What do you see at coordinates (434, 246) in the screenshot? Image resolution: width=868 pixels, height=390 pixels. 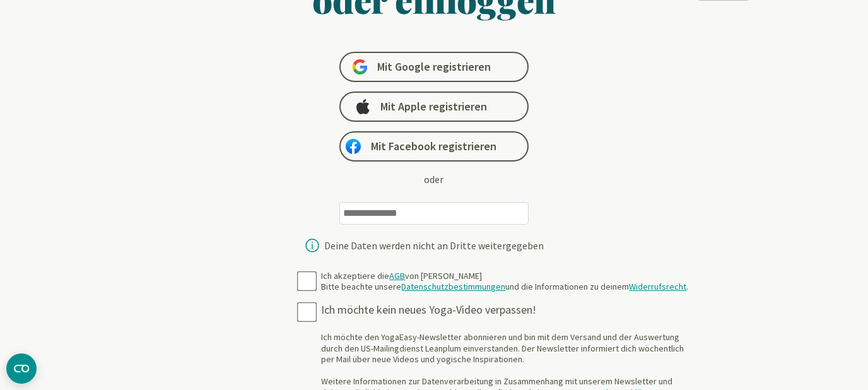 I see `div: Deine Daten werden nicht an Dritte weitergegeben` at bounding box center [434, 246].